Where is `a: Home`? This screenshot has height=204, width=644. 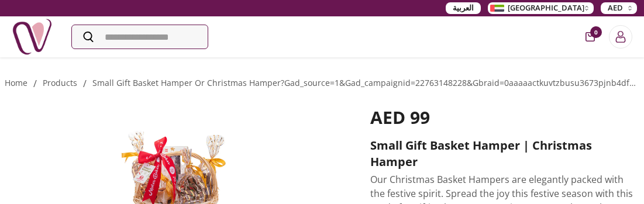
a: Home is located at coordinates (16, 82).